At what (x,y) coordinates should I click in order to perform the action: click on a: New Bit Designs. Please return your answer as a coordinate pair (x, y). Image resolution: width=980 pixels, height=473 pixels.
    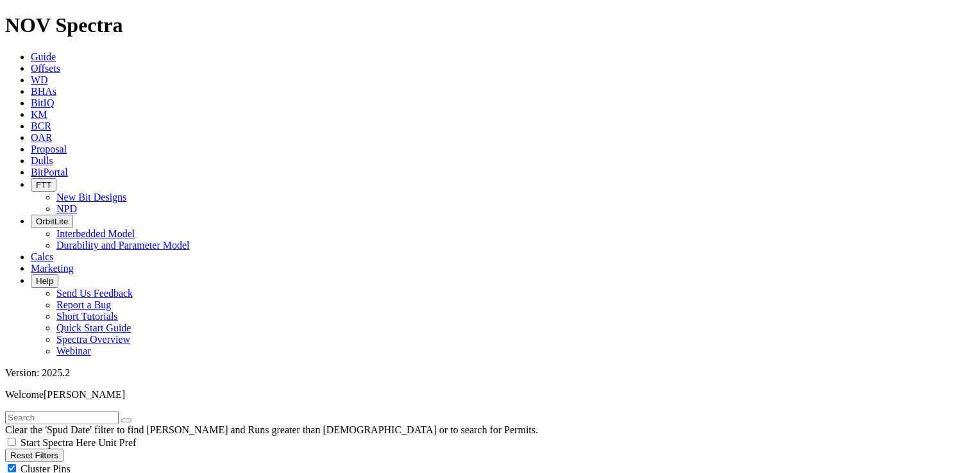
    Looking at the image, I should click on (91, 196).